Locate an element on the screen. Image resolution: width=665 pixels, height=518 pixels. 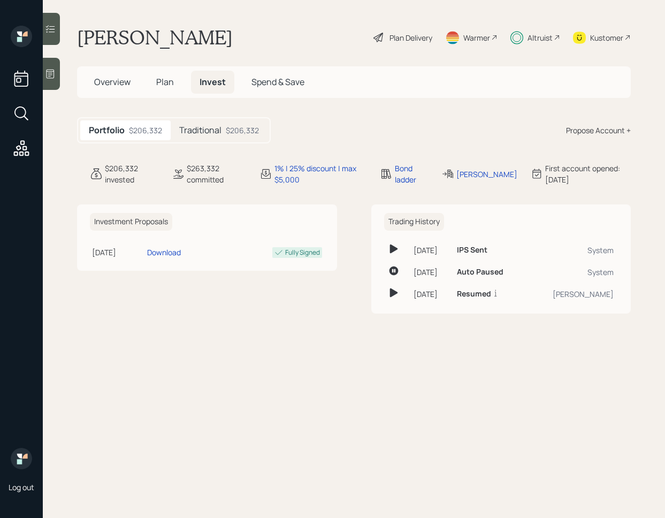
div: Fully Signed is located at coordinates (302, 253).